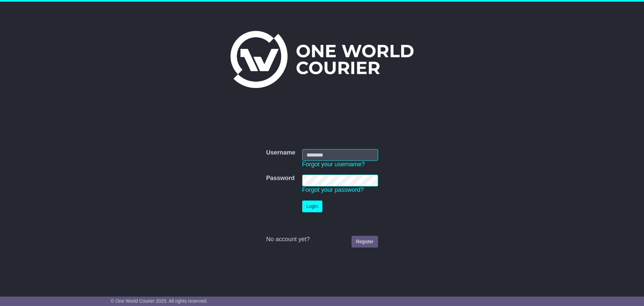 Image resolution: width=644 pixels, height=306 pixels. Describe the element at coordinates (365, 241) in the screenshot. I see `a: Register` at that location.